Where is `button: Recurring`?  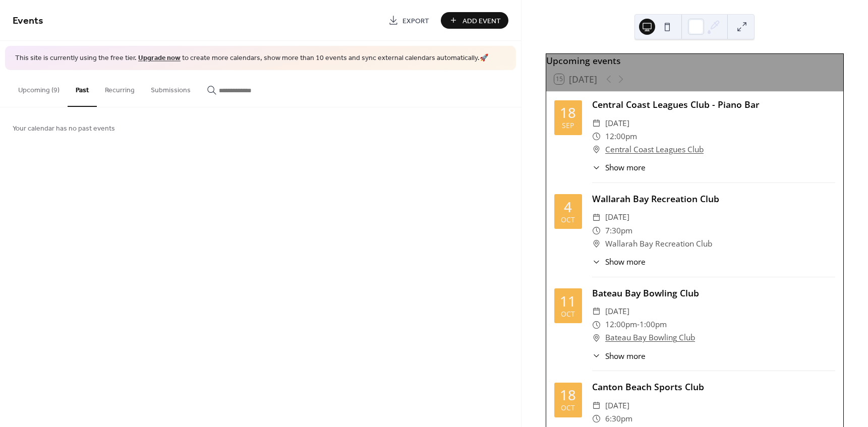
button: Recurring is located at coordinates (119, 88).